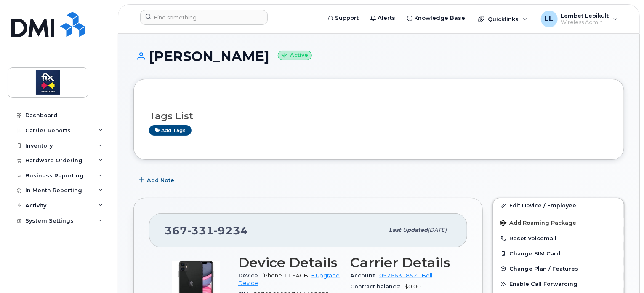  Describe the element at coordinates (413, 286) in the screenshot. I see `span: $0.00` at that location.